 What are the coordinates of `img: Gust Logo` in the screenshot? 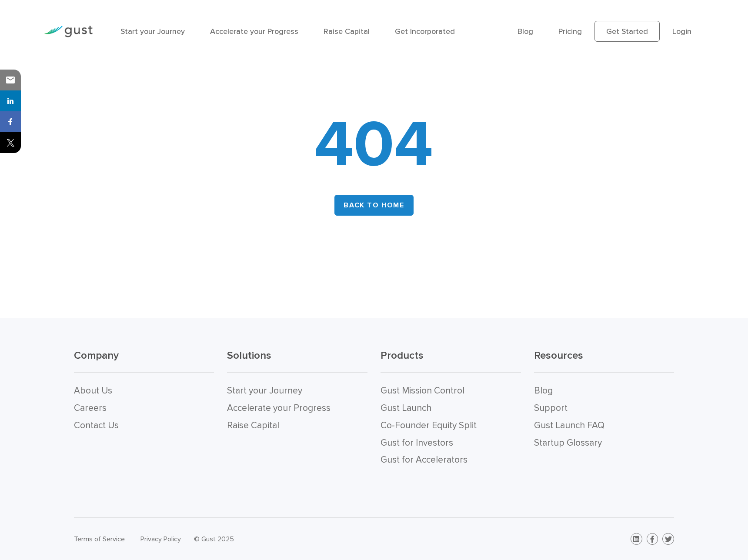 It's located at (68, 31).